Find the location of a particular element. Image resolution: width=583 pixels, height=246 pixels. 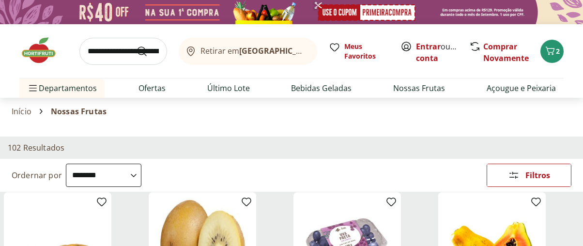

a: Nossas Frutas is located at coordinates (419, 88).